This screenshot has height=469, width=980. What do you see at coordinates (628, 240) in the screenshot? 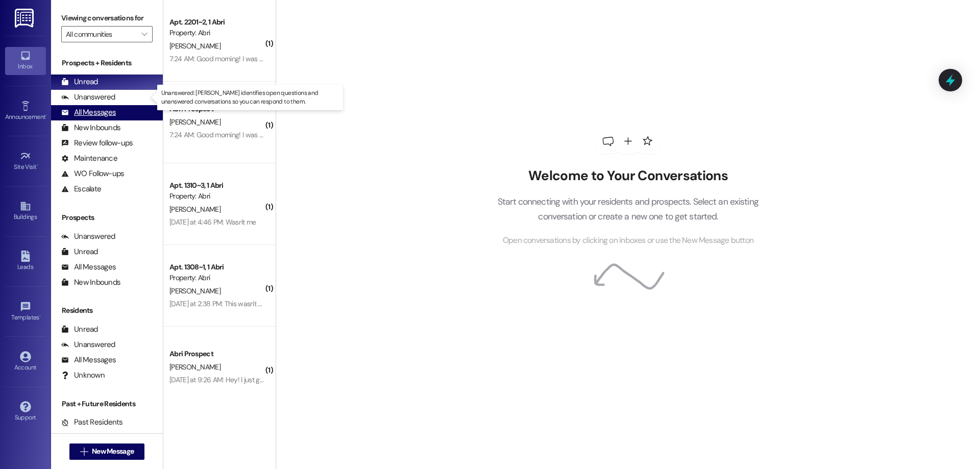
I see `span: Open conversations by clicking on inboxes or use the New Message button` at bounding box center [628, 240].